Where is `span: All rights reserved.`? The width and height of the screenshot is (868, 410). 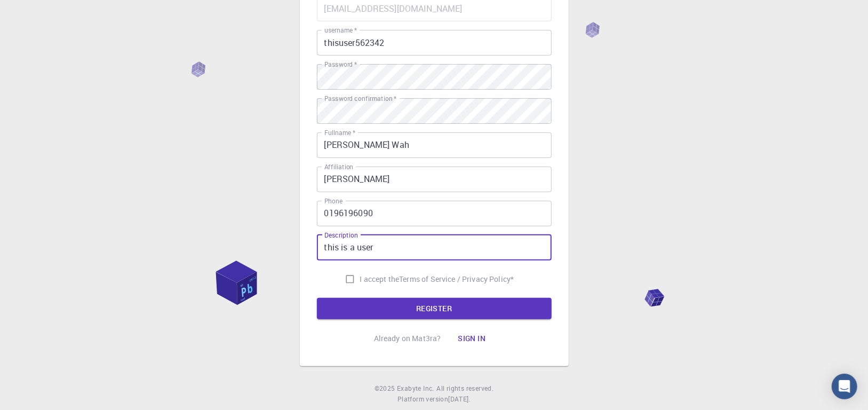 span: All rights reserved. is located at coordinates (465, 388).